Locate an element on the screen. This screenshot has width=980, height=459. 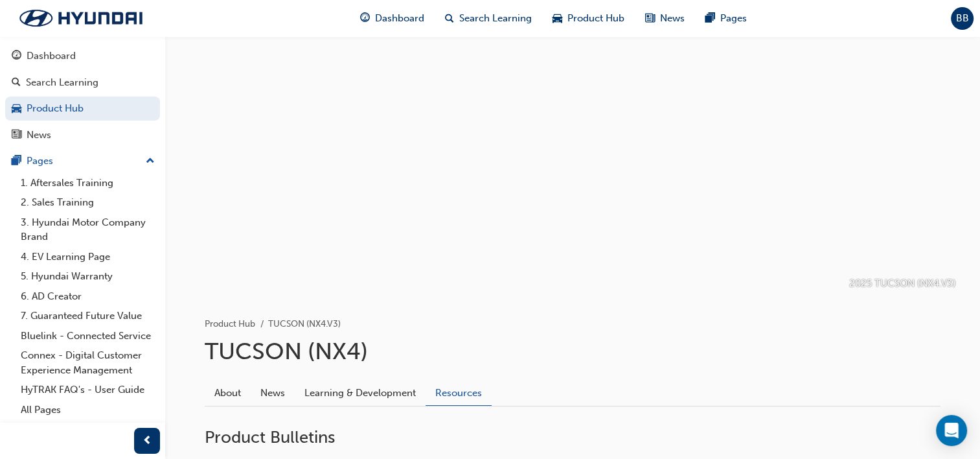
li: TUCSON (NX4.V3) is located at coordinates (305, 324).